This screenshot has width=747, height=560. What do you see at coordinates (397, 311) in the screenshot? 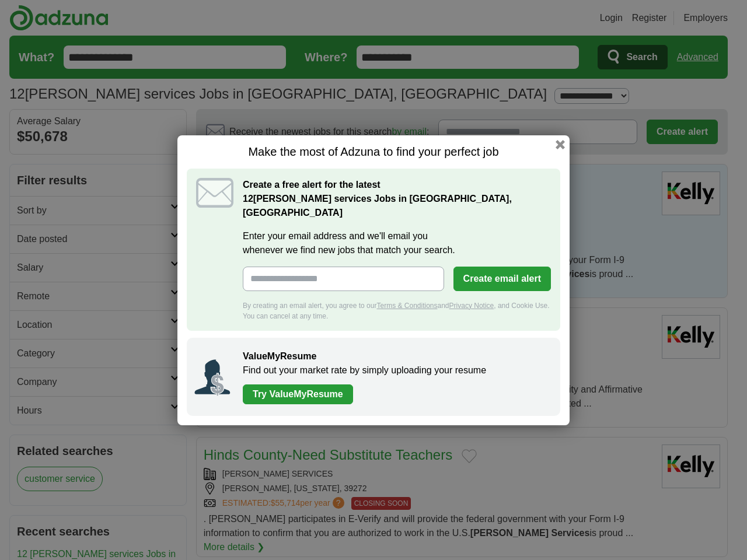
I see `div: By creating an email alert, you agree to our and , and Cookie Use. You can cancel at any time.` at bounding box center [397, 311].